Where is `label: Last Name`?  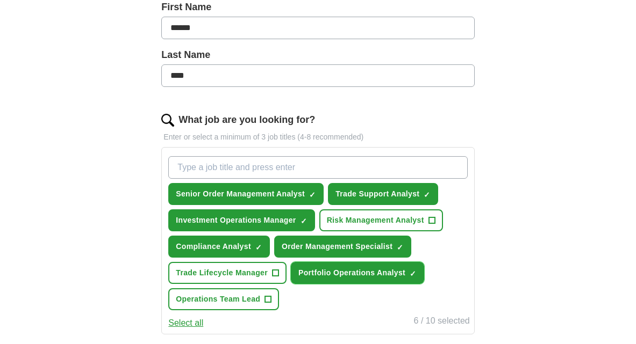
label: Last Name is located at coordinates (318, 55).